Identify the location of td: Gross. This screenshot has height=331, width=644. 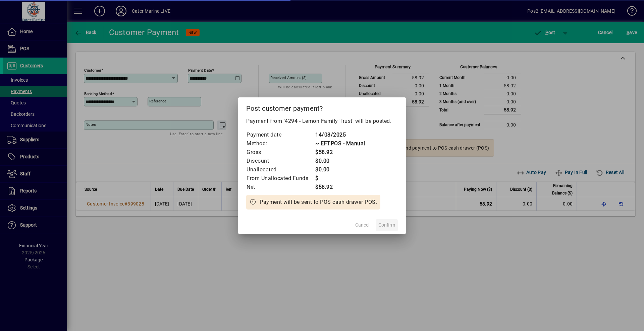
(281, 153).